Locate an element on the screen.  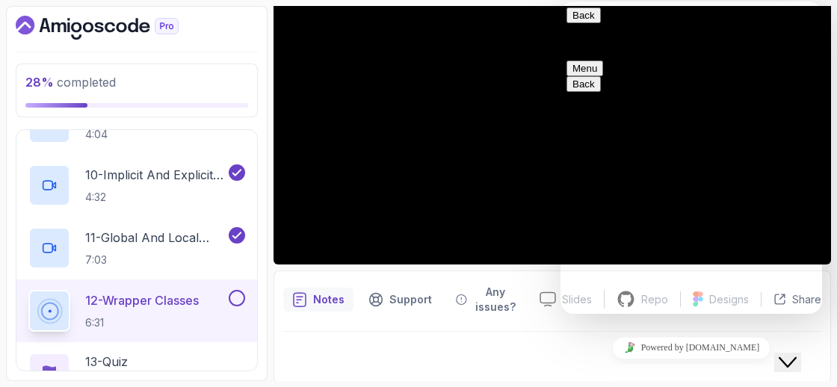
p: Any issues? is located at coordinates (496, 300).